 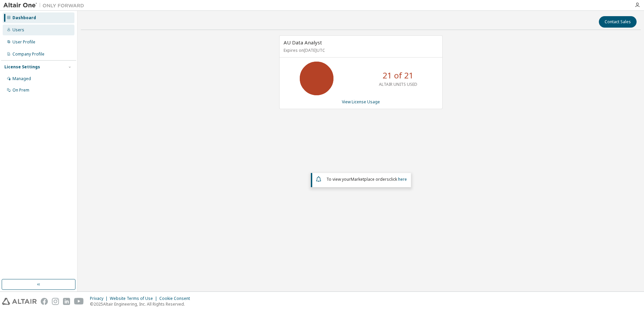 I want to click on img: Altair One, so click(x=46, y=5).